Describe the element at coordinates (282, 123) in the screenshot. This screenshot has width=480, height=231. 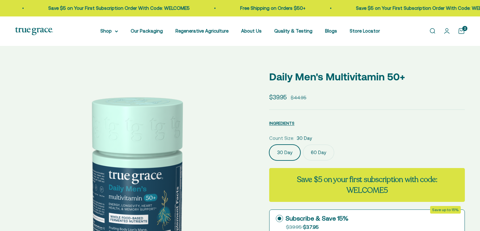
I see `button: INGREDIENTS` at that location.